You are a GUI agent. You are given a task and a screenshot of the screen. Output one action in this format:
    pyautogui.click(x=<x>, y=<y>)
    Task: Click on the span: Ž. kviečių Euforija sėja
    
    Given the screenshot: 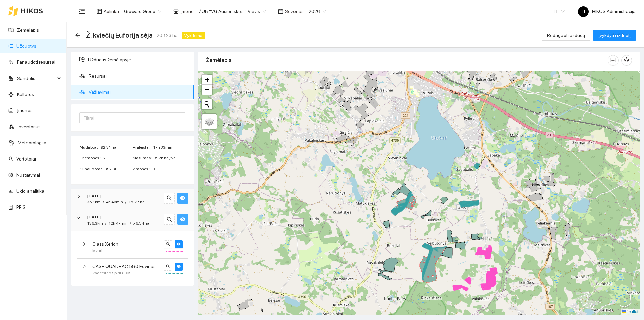 What is the action you would take?
    pyautogui.click(x=119, y=35)
    